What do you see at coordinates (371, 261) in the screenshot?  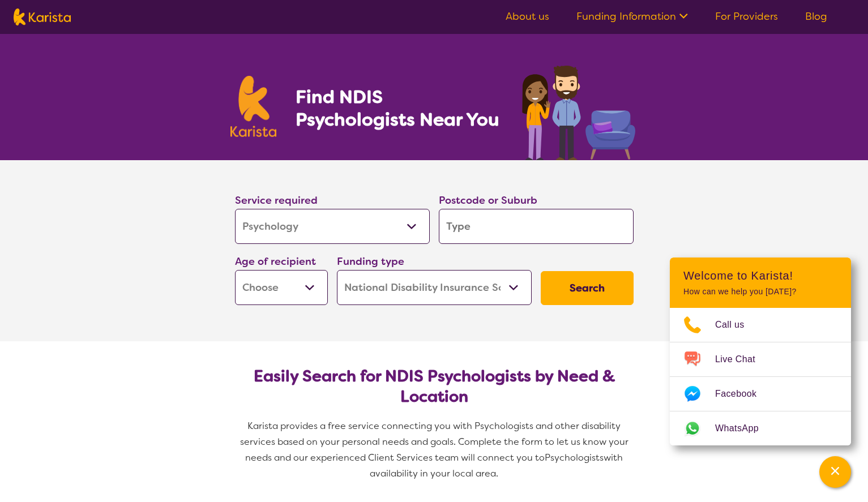 I see `label: Funding type` at bounding box center [371, 261].